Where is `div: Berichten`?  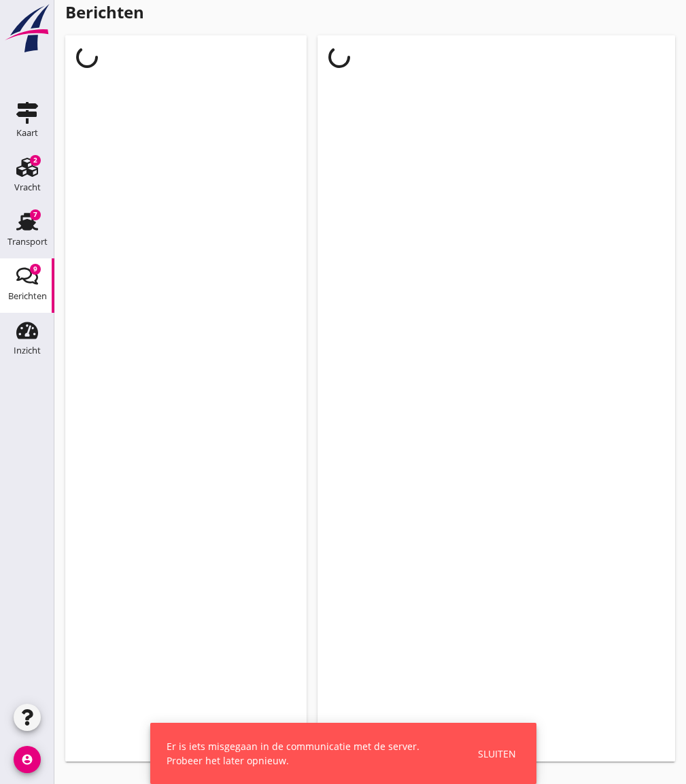
div: Berichten is located at coordinates (27, 296).